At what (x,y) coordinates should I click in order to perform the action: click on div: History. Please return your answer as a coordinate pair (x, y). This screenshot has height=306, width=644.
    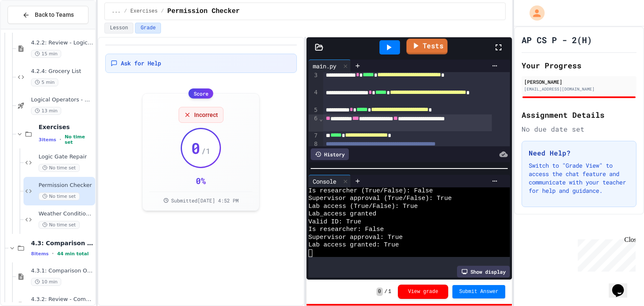
    Looking at the image, I should click on (329, 154).